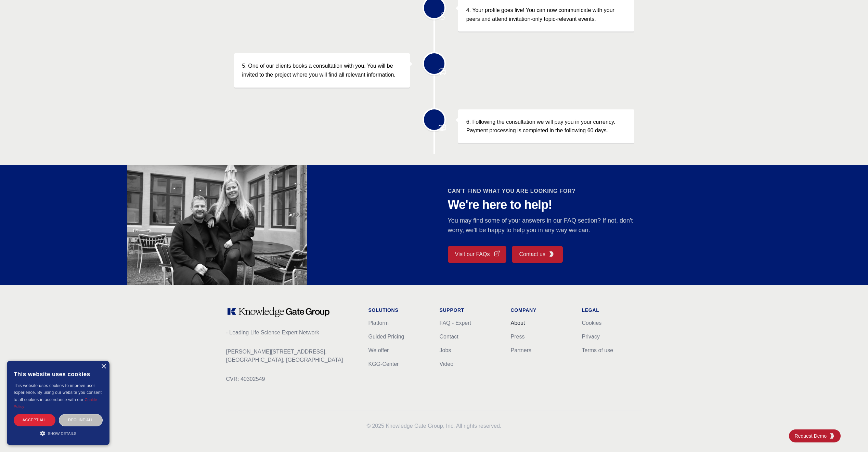  What do you see at coordinates (58, 433) in the screenshot?
I see `div: Show details` at bounding box center [58, 433].